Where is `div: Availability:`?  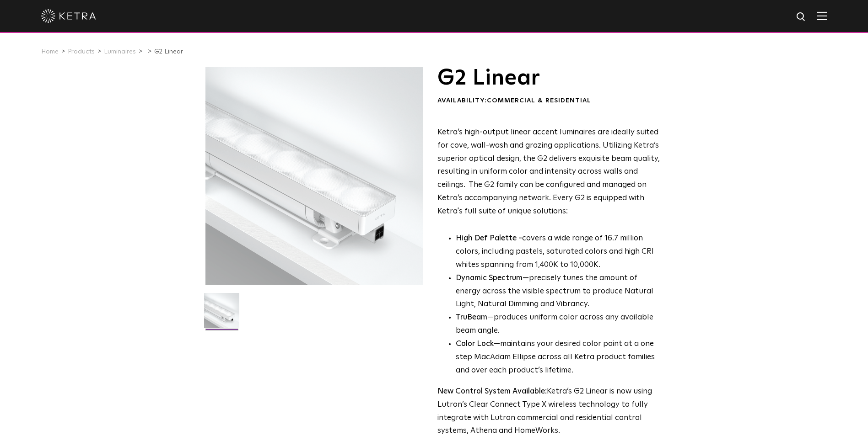
div: Availability: is located at coordinates (548, 101).